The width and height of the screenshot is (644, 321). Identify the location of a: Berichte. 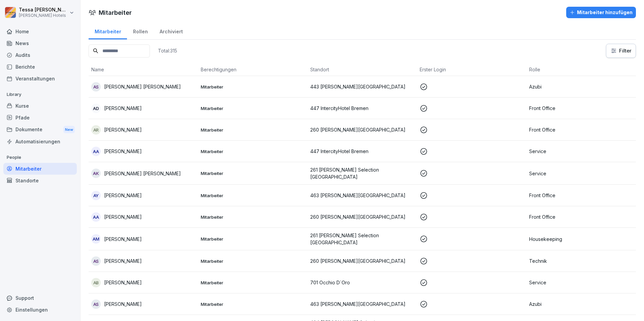
(40, 67).